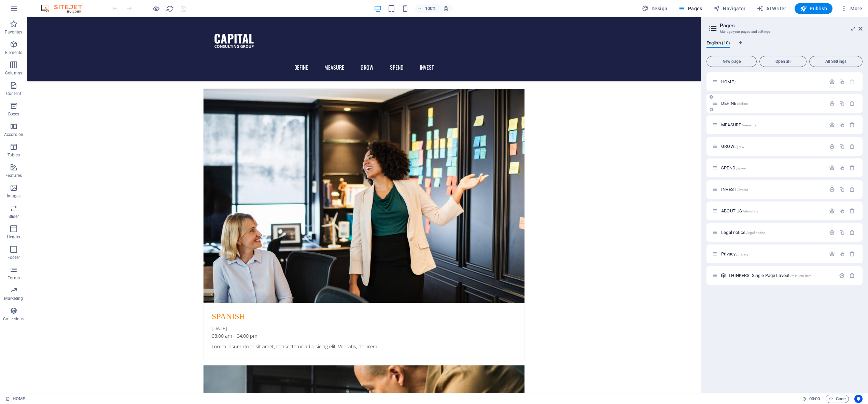 This screenshot has height=404, width=868. What do you see at coordinates (749, 125) in the screenshot?
I see `span: /measure` at bounding box center [749, 125].